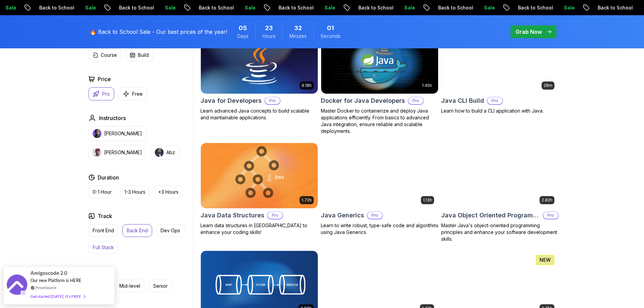 Image resolution: width=644 pixels, height=308 pixels. I want to click on span: 5 Days, so click(243, 28).